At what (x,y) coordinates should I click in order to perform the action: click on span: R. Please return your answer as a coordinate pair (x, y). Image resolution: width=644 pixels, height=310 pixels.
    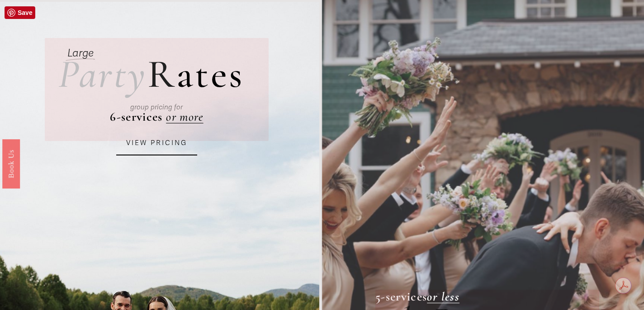
    Looking at the image, I should click on (162, 74).